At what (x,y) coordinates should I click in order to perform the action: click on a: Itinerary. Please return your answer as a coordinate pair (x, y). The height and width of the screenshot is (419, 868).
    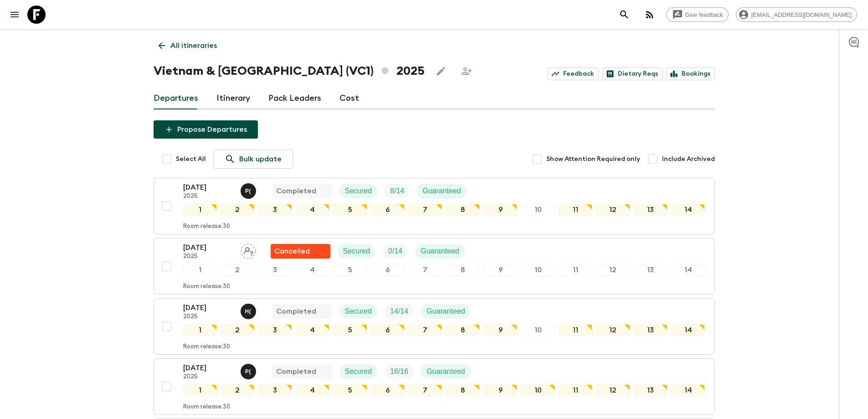
    Looking at the image, I should click on (233, 98).